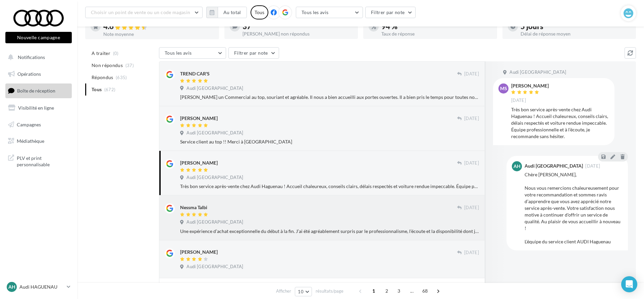 This screenshot has height=299, width=644. I want to click on span: 2, so click(387, 291).